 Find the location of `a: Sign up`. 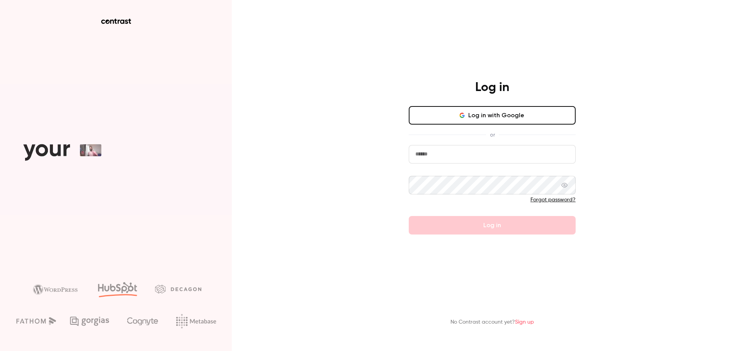

a: Sign up is located at coordinates (524, 322).